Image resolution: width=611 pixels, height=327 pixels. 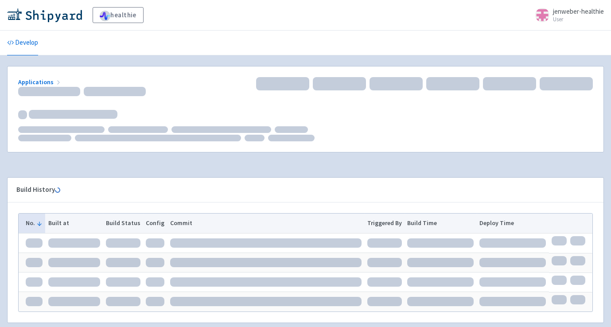 What do you see at coordinates (44, 15) in the screenshot?
I see `img: Shipyard logo` at bounding box center [44, 15].